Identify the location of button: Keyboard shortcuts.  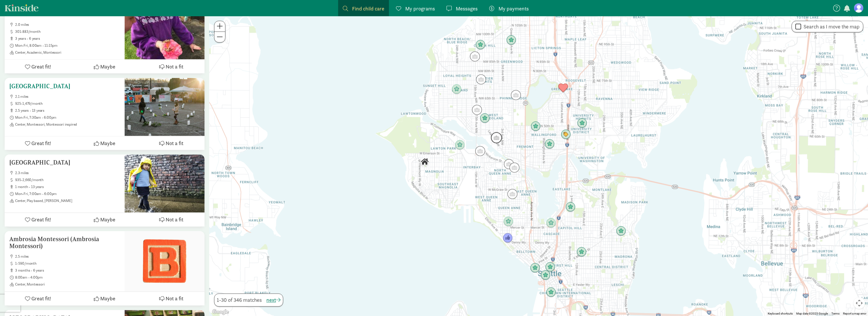
(781, 314).